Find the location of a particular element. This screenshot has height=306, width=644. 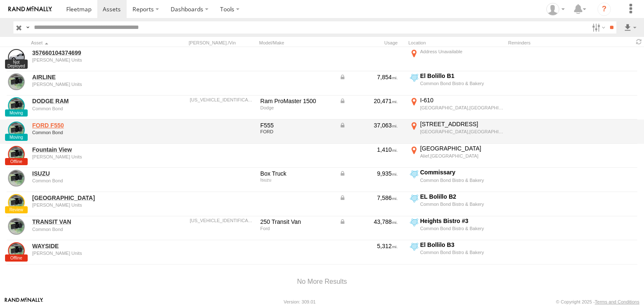

div: 1,410 is located at coordinates (368, 150).